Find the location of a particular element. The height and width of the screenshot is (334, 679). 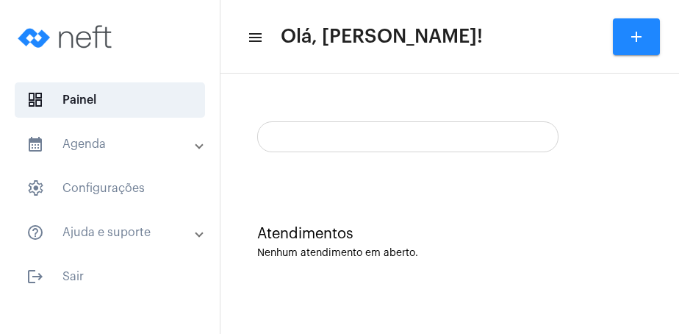

span: Painel is located at coordinates (109, 100).